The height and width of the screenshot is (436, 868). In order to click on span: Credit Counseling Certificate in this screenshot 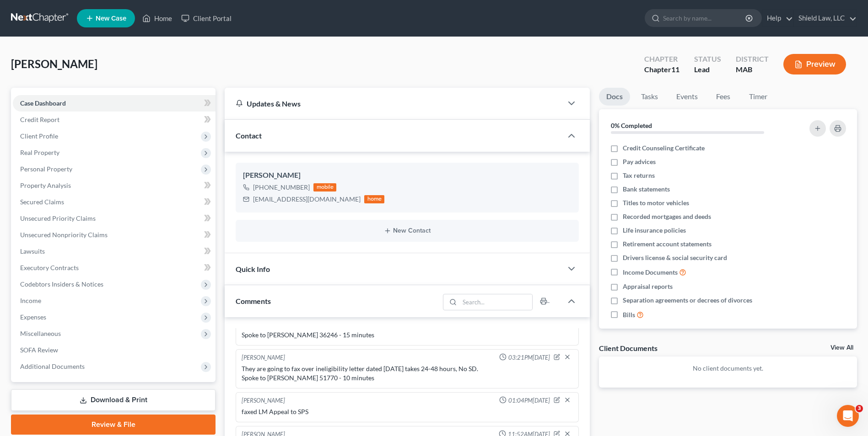, I will do `click(663, 148)`.